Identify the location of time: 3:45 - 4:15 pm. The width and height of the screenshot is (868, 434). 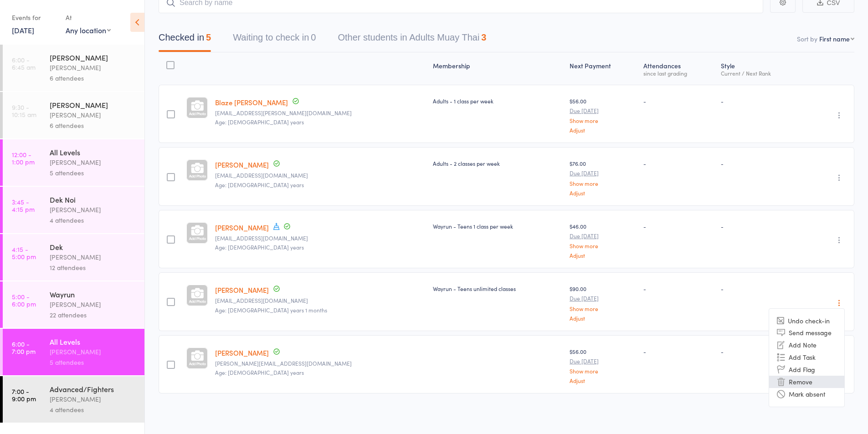
(23, 205).